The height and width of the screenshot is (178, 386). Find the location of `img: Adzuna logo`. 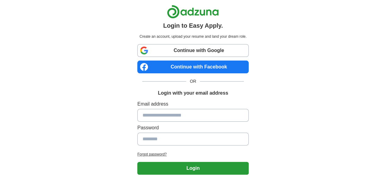

img: Adzuna logo is located at coordinates (193, 12).